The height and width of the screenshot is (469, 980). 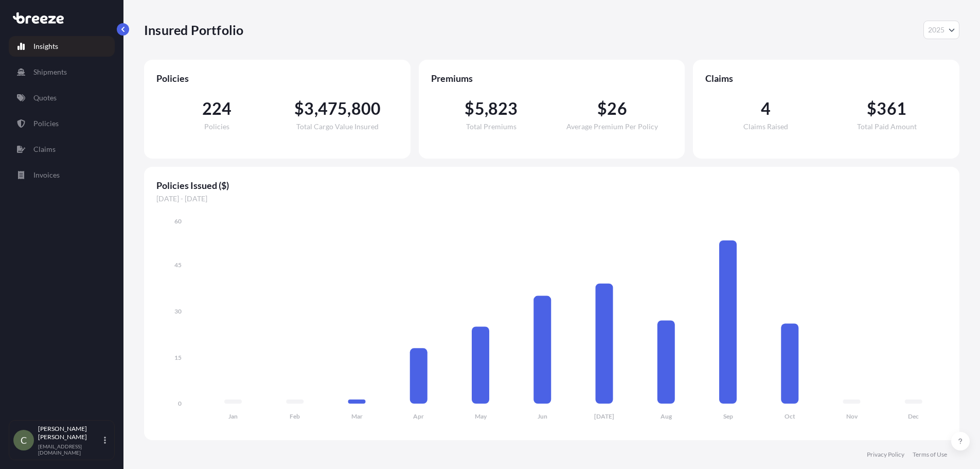 I want to click on span: Total Premiums, so click(x=491, y=127).